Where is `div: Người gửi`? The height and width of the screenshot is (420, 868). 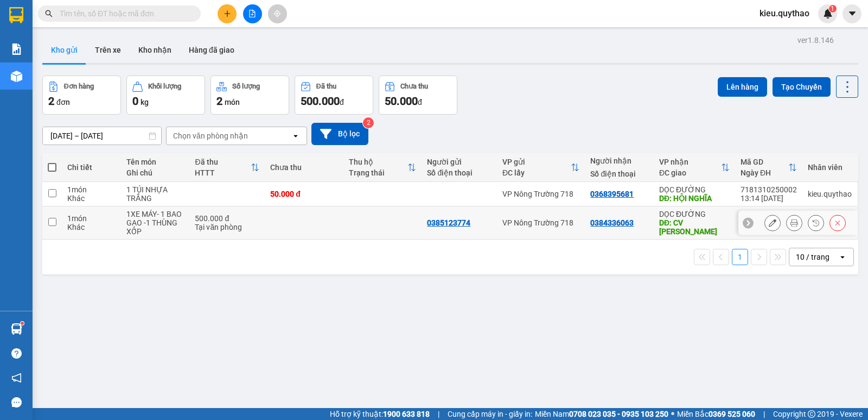 div: Người gửi is located at coordinates (459, 162).